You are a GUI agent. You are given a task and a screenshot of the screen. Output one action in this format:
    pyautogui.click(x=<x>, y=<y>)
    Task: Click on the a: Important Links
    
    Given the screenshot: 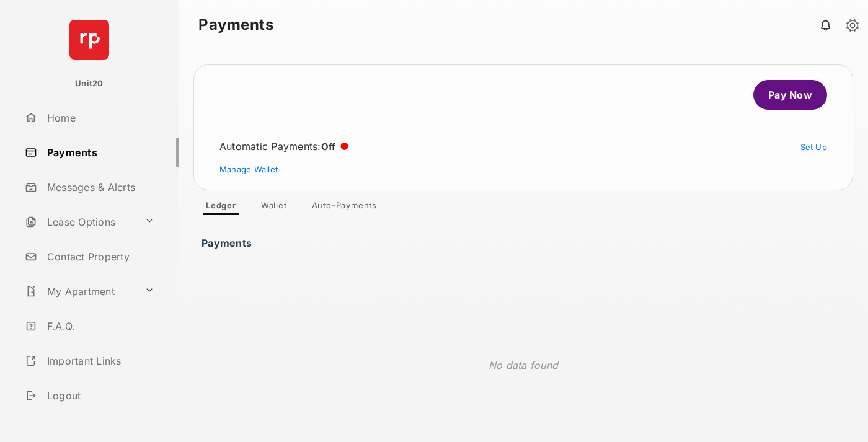 What is the action you would take?
    pyautogui.click(x=89, y=361)
    